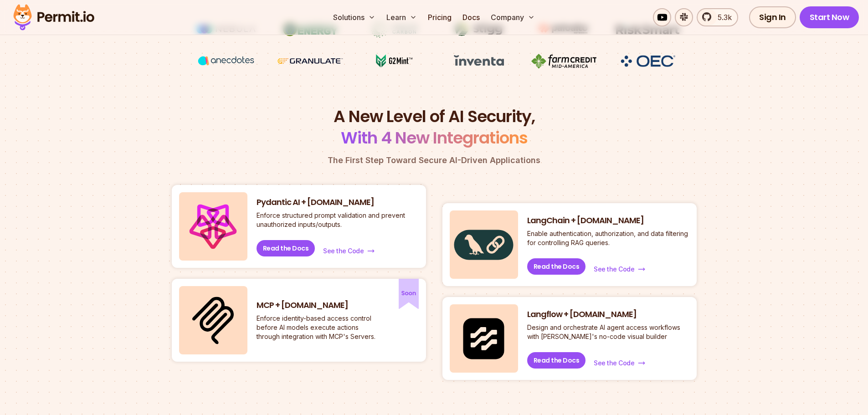 Image resolution: width=868 pixels, height=415 pixels. What do you see at coordinates (434, 138) in the screenshot?
I see `span: With 4 New Integrations` at bounding box center [434, 138].